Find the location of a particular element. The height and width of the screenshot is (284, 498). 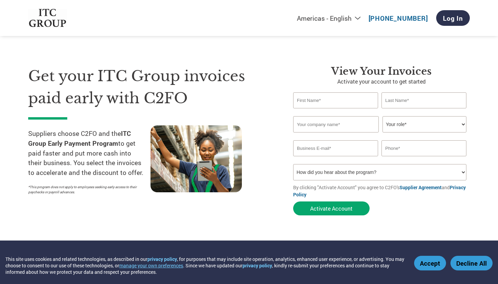

h1: Get your ITC Group invoices paid early with C2FO is located at coordinates (150, 87).